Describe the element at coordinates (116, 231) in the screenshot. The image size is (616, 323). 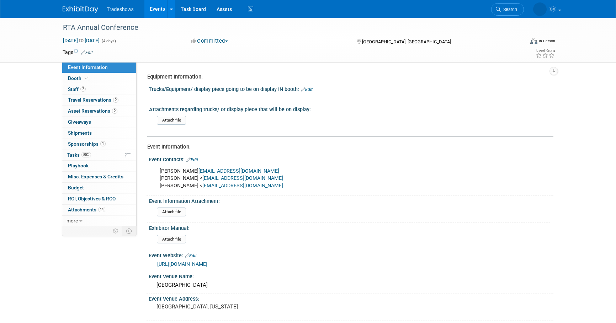
I see `td: Personalize Event Tab Strip` at that location.